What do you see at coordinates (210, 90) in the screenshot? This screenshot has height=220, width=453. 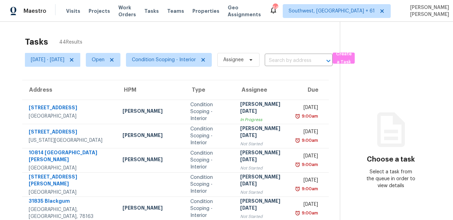 I see `th: Type` at bounding box center [210, 90].